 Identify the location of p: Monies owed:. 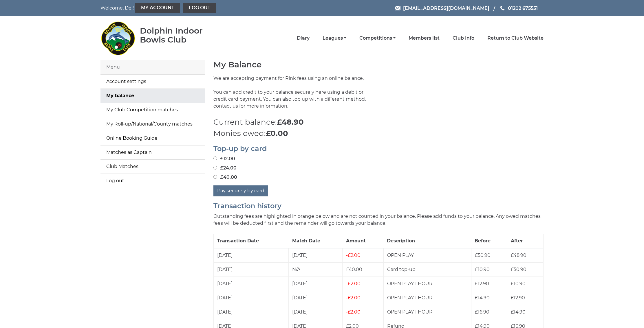
(378, 134).